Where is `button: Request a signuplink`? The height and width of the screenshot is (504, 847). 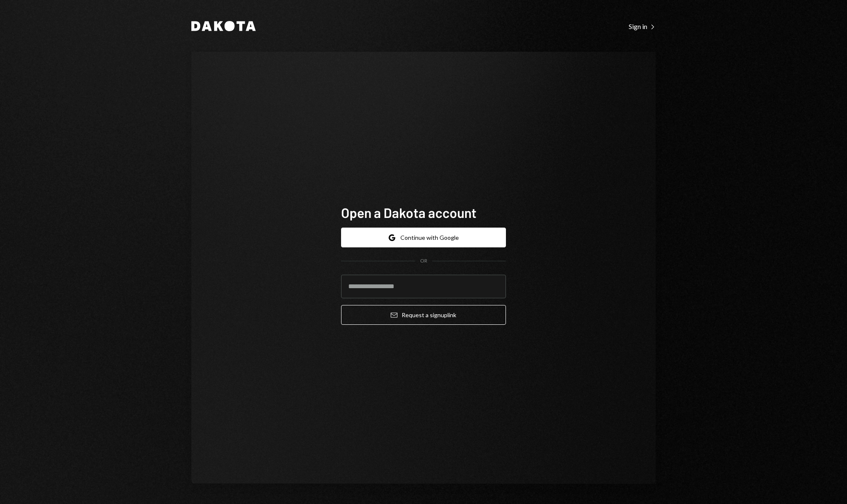
button: Request a signuplink is located at coordinates (423, 314).